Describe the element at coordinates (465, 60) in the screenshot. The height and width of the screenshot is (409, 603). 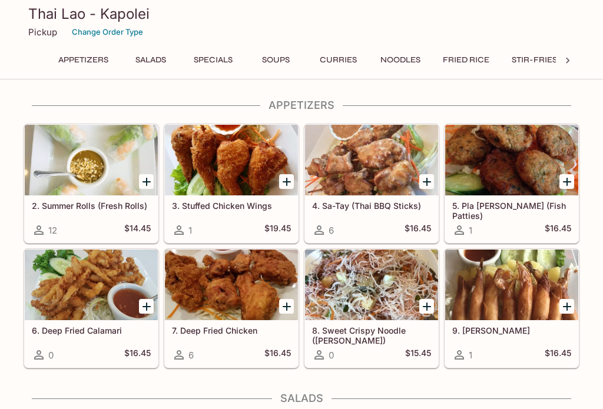
I see `button: Fried Rice` at that location.